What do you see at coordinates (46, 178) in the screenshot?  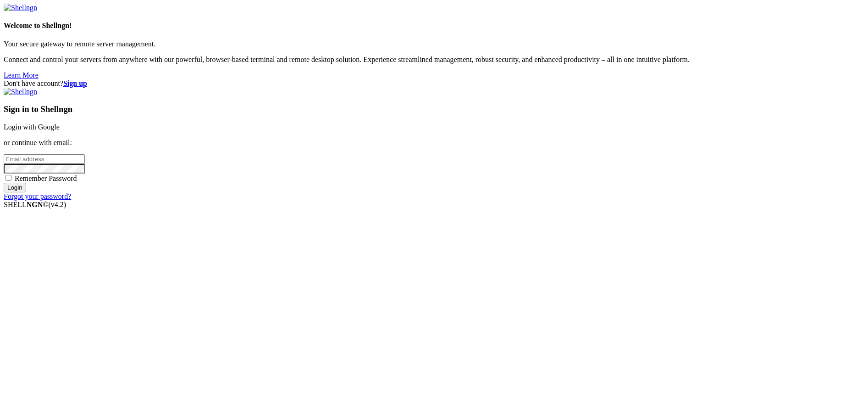 I see `span: Remember Password` at bounding box center [46, 178].